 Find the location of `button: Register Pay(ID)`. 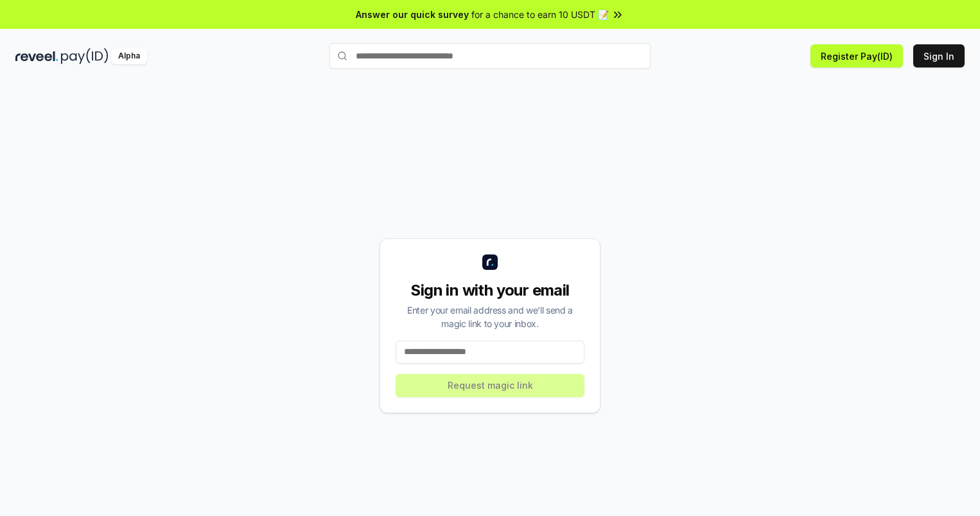

button: Register Pay(ID) is located at coordinates (857, 56).